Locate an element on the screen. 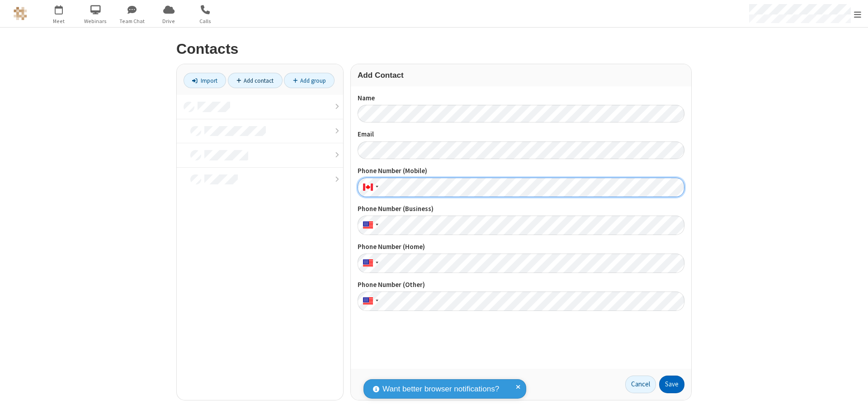  label: Phone Number (Business) is located at coordinates (521, 209).